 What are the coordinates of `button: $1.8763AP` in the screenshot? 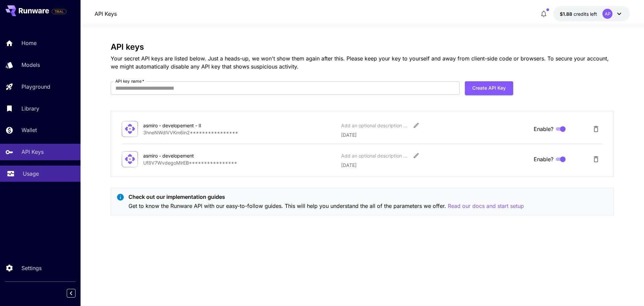 It's located at (591, 14).